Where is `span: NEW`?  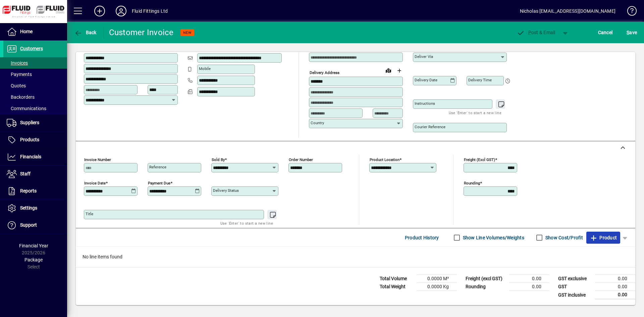 span: NEW is located at coordinates (187, 33).